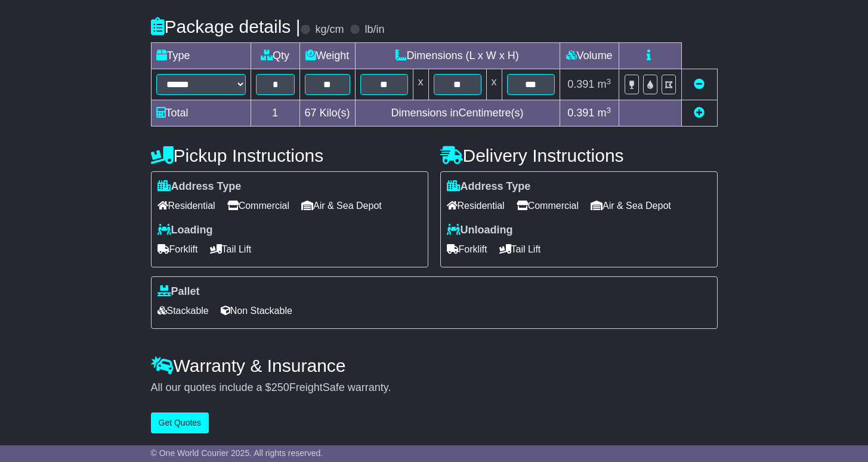 The image size is (868, 462). I want to click on label: Unloading, so click(479, 230).